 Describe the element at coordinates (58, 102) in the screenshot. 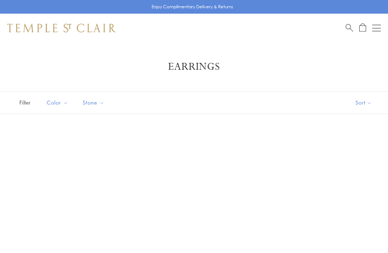

I see `span: Color` at that location.